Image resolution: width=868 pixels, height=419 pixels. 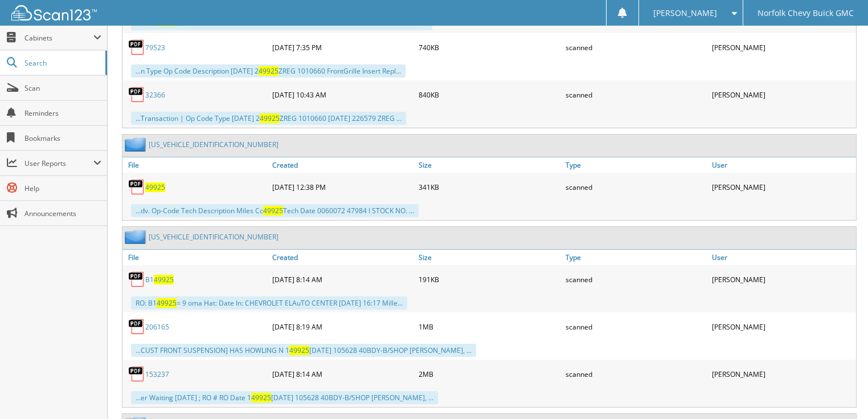 What do you see at coordinates (805, 13) in the screenshot?
I see `span: Norfolk Chevy Buick GMC` at bounding box center [805, 13].